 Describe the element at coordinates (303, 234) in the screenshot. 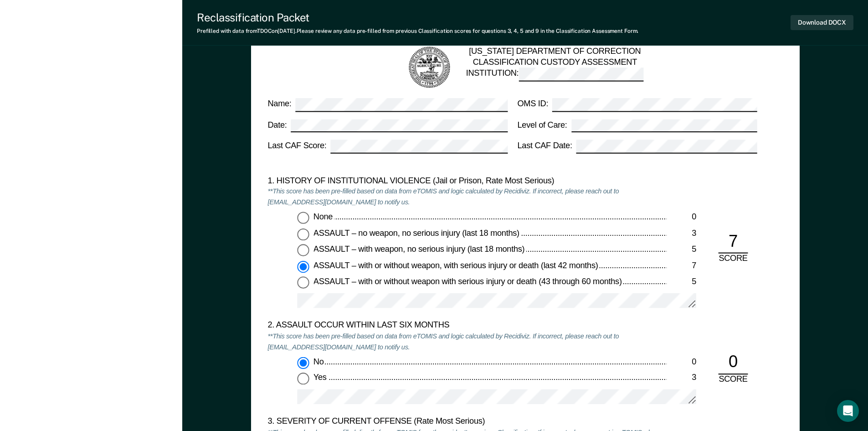

I see `input: ASSAULT – no weapon, no serious injury (last 18 months)3` at that location.